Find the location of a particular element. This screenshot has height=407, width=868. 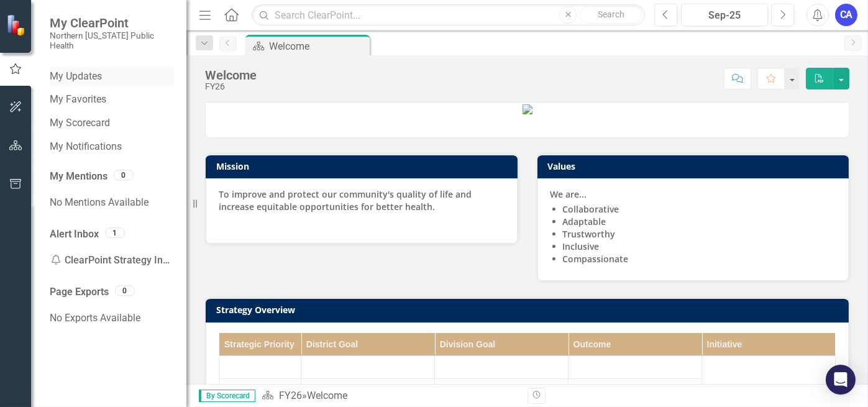

a: My Updates is located at coordinates (112, 77).